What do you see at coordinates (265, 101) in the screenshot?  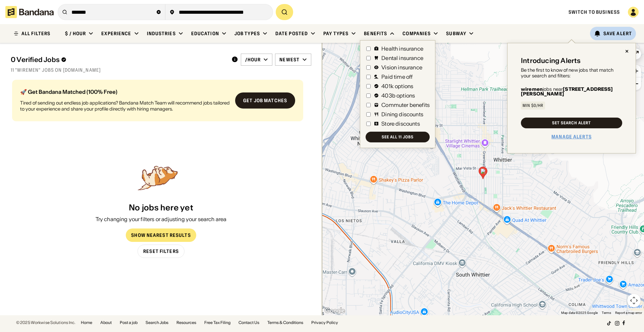 I see `div: Get job matches` at bounding box center [265, 101].